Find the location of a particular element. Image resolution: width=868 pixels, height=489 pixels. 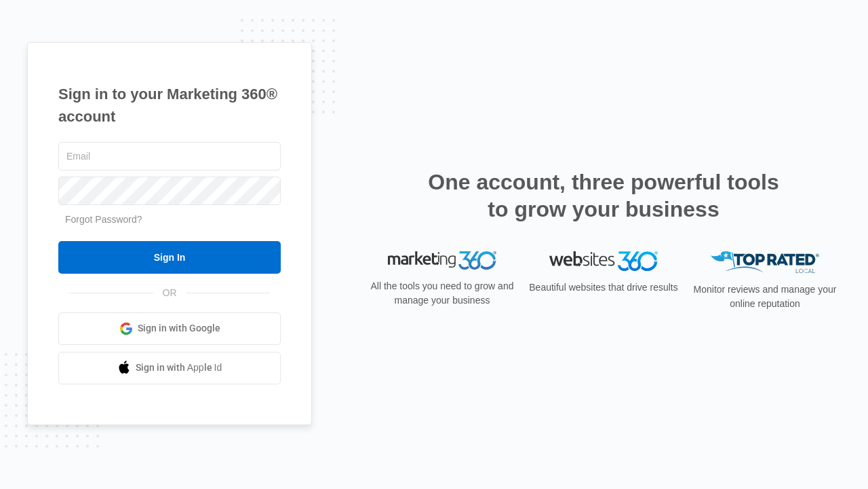

p: Monitor reviews and manage your online reputation is located at coordinates (765, 297).